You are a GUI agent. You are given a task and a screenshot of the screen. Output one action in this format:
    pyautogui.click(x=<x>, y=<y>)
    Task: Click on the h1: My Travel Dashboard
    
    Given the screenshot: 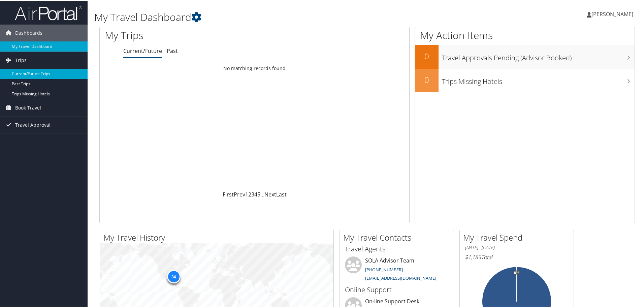 What is the action you would take?
    pyautogui.click(x=276, y=17)
    